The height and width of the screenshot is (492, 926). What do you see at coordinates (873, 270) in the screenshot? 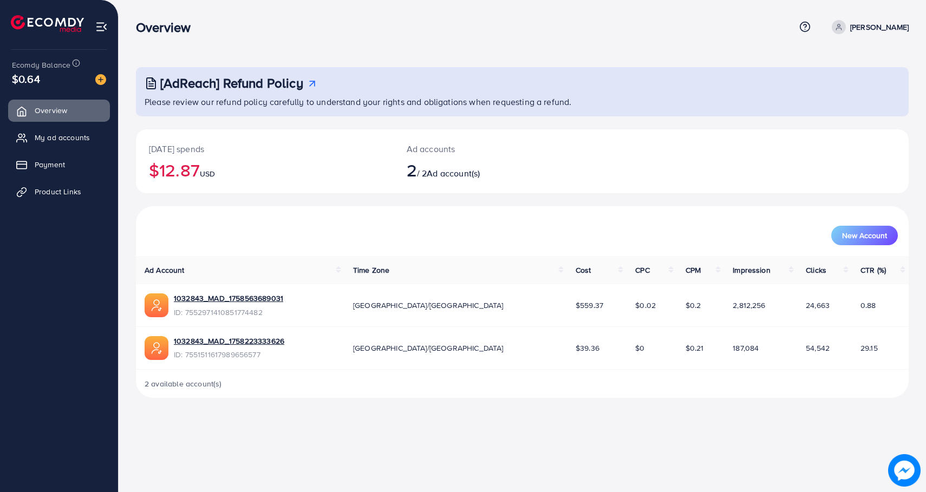
I see `span: CTR (%)` at bounding box center [873, 270].